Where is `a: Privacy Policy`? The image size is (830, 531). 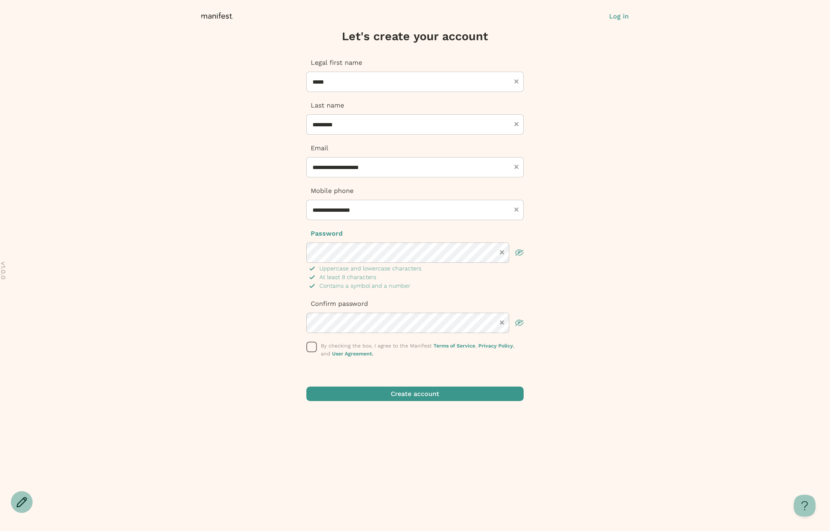 a: Privacy Policy is located at coordinates (495, 346).